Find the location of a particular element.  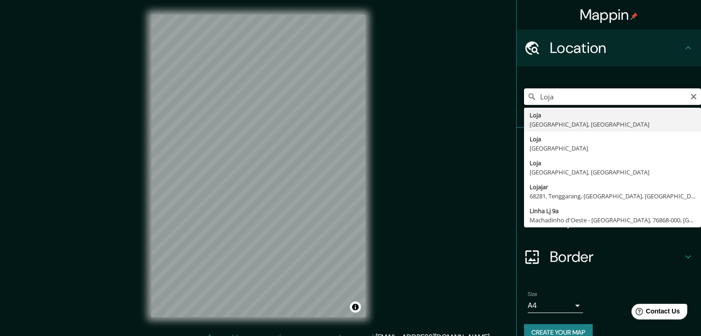

h4: Layout is located at coordinates (616, 220).